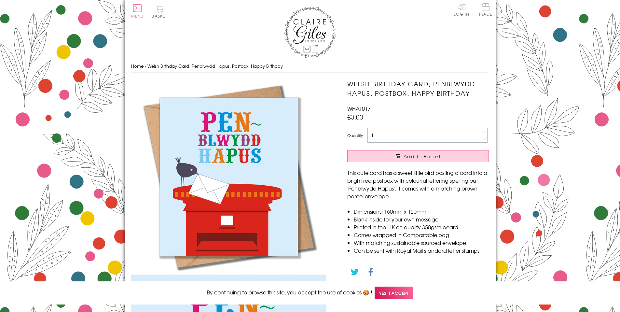  What do you see at coordinates (421, 250) in the screenshot?
I see `li: Can be sent with Royal Mail standard letter stamps` at bounding box center [421, 250].